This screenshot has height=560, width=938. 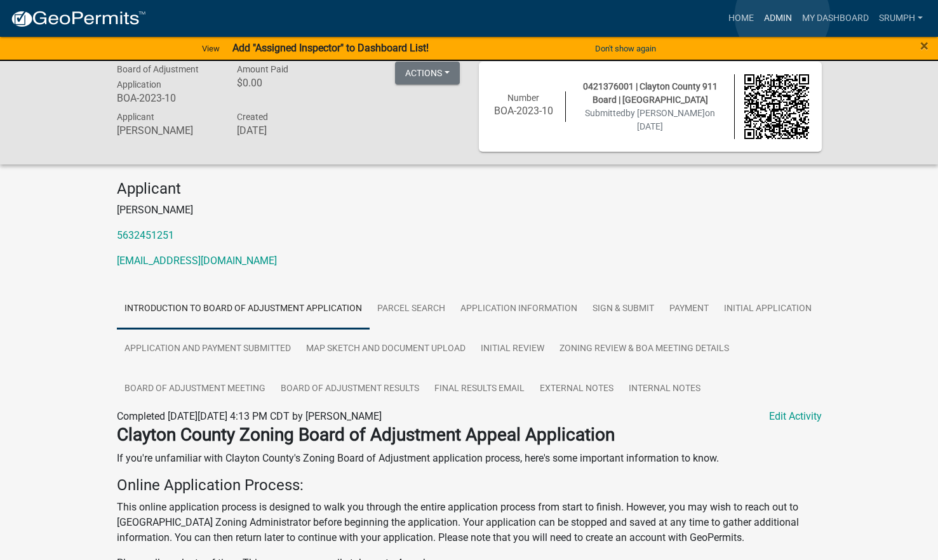 What do you see at coordinates (469, 522) in the screenshot?
I see `p: This online application process is designed to walk you through the entire application process fr...` at bounding box center [469, 522].